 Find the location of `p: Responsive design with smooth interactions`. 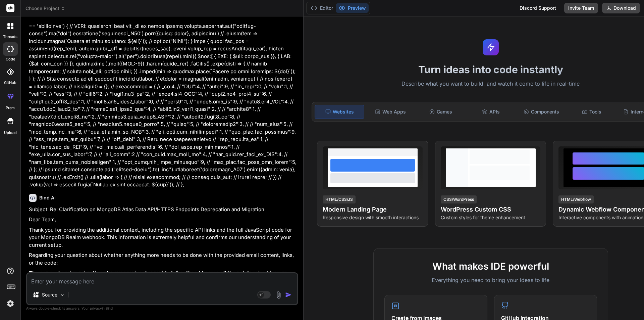

p: Responsive design with smooth interactions is located at coordinates (373, 218).